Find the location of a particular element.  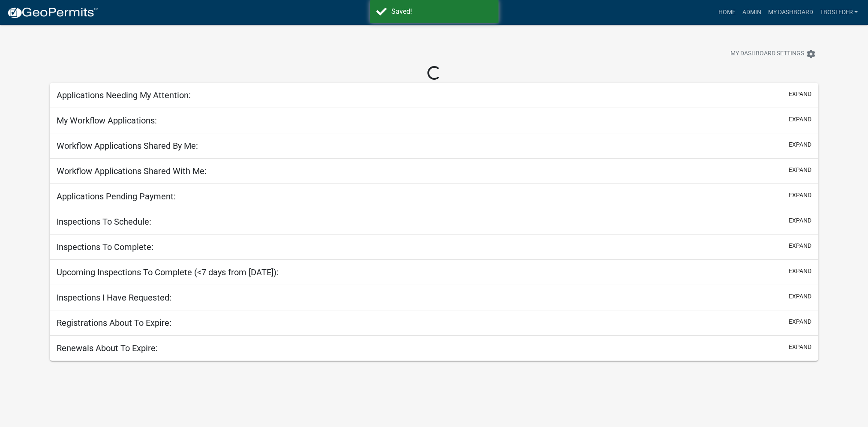

span: My Dashboard Settings is located at coordinates (768, 54).